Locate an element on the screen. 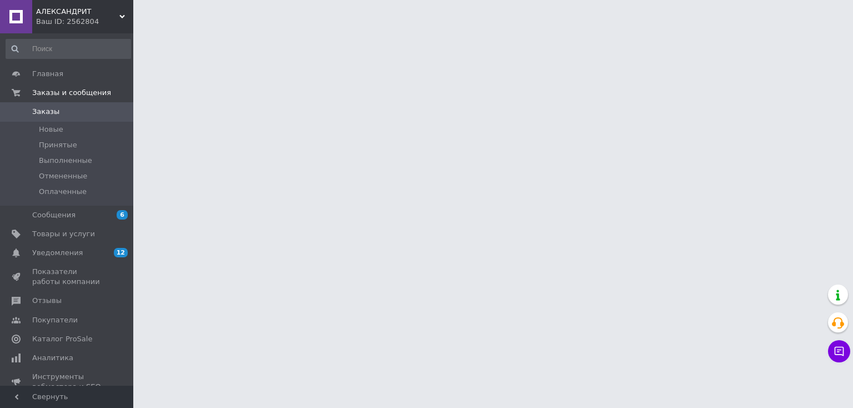  input: Поиск is located at coordinates (68, 49).